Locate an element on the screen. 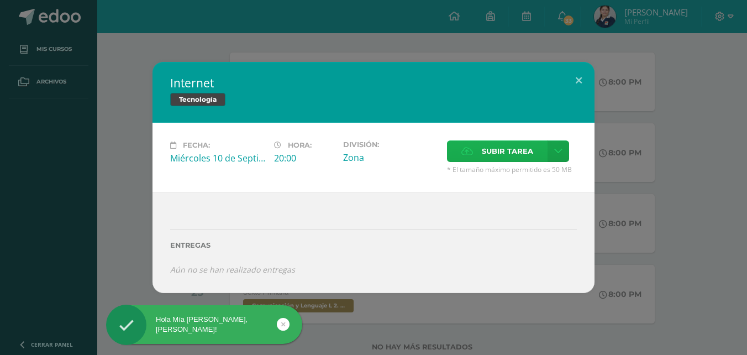 The width and height of the screenshot is (747, 355). div: Zona is located at coordinates (390, 157).